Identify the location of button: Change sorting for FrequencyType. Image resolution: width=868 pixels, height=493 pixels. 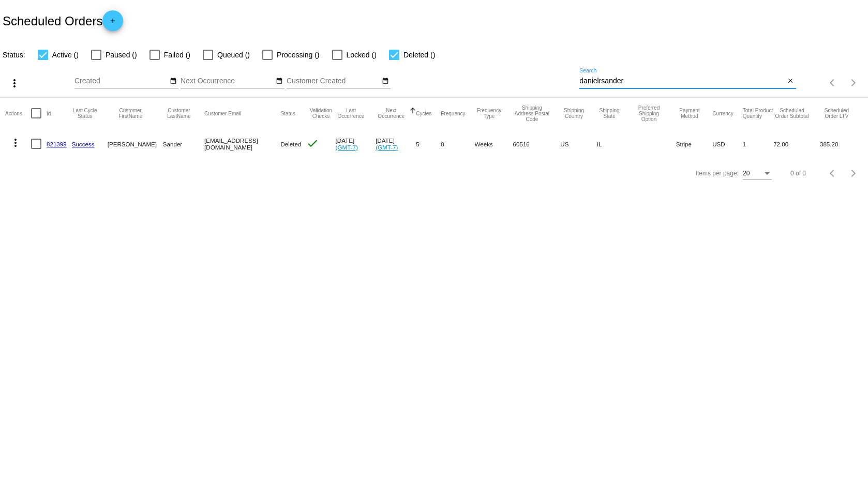
(489, 113).